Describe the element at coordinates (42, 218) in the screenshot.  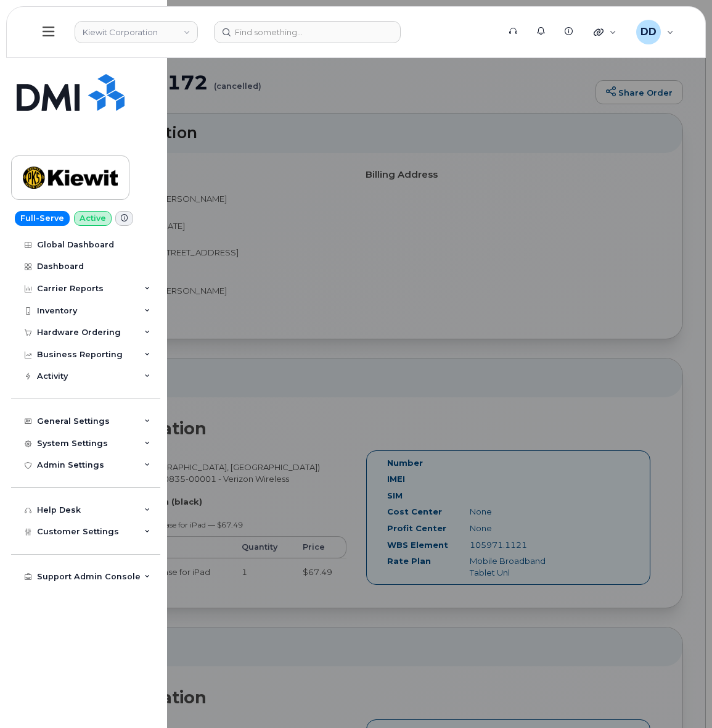
I see `a: Full-Serve` at that location.